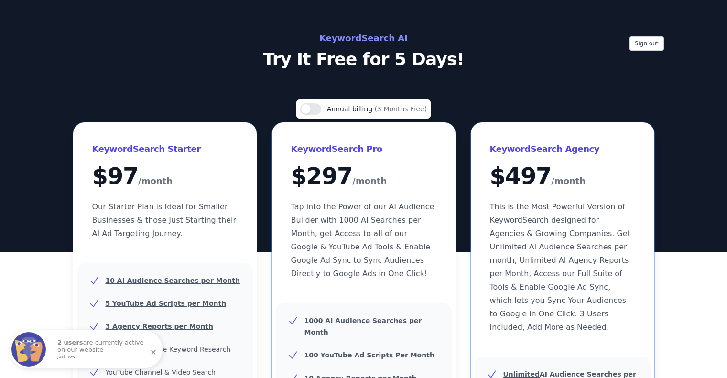  Describe the element at coordinates (562, 176) in the screenshot. I see `div: $ 497` at that location.